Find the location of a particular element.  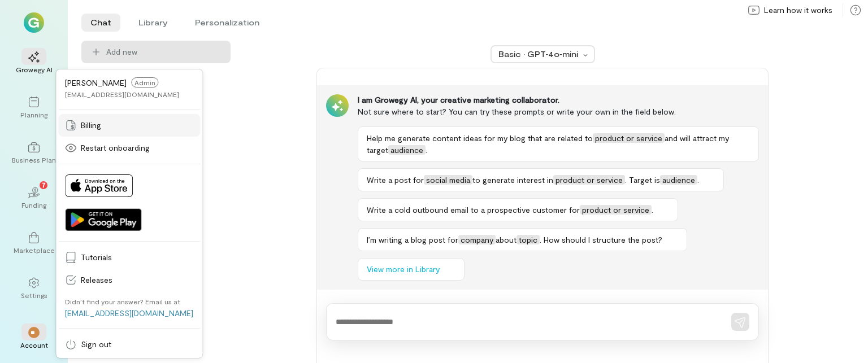

span: View more in Library is located at coordinates (403, 269).